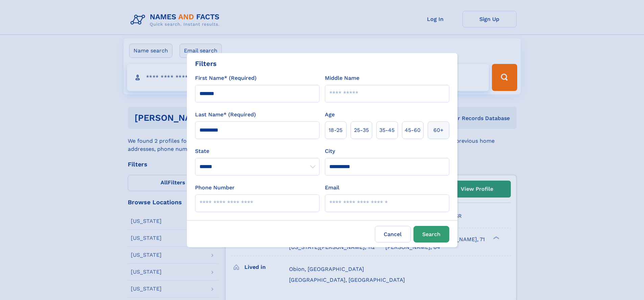 This screenshot has height=300, width=644. What do you see at coordinates (225, 115) in the screenshot?
I see `label: Last Name* (Required)` at bounding box center [225, 115].